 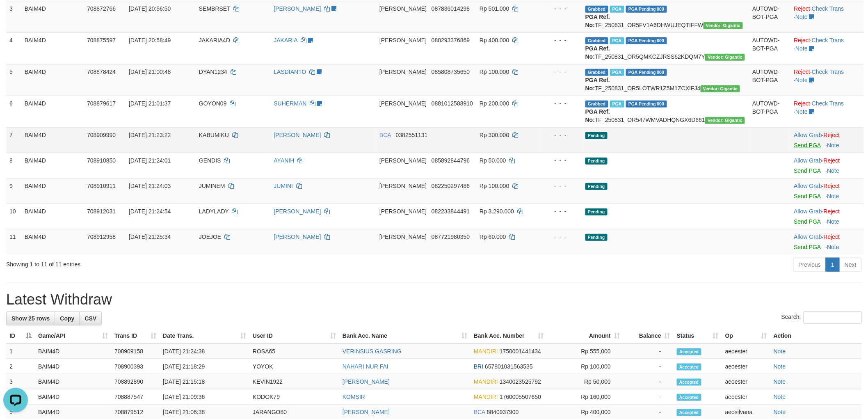 I want to click on span: Show 25 rows, so click(x=30, y=318).